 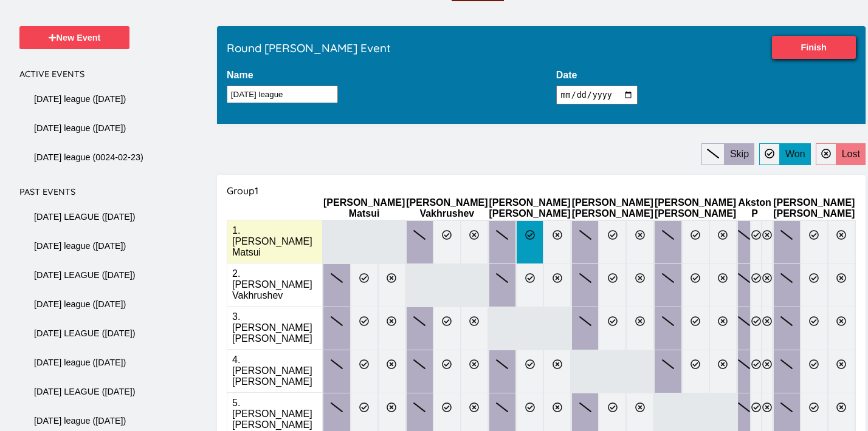 What do you see at coordinates (541, 191) in the screenshot?
I see `h4: Group 1` at bounding box center [541, 191].